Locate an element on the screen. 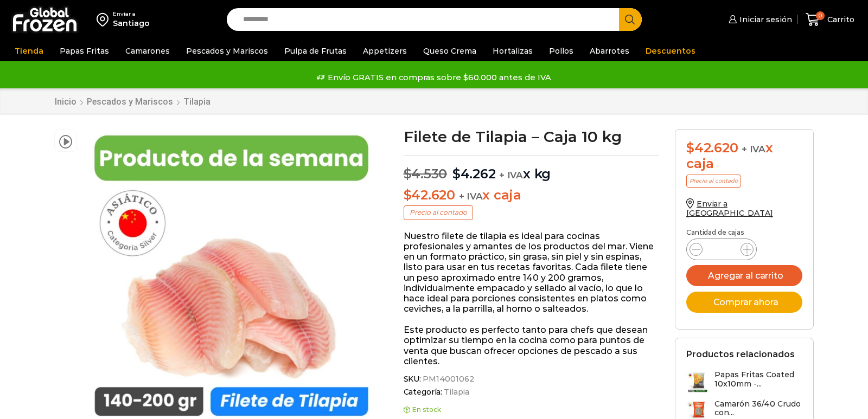 Image resolution: width=868 pixels, height=419 pixels. p: Cantidad de cajas is located at coordinates (744, 233).